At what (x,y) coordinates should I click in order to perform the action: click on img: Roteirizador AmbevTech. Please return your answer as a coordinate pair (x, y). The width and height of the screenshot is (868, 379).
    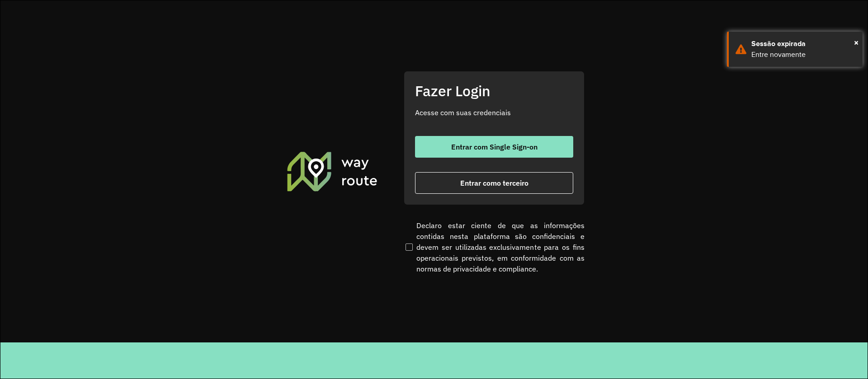
    Looking at the image, I should click on (332, 171).